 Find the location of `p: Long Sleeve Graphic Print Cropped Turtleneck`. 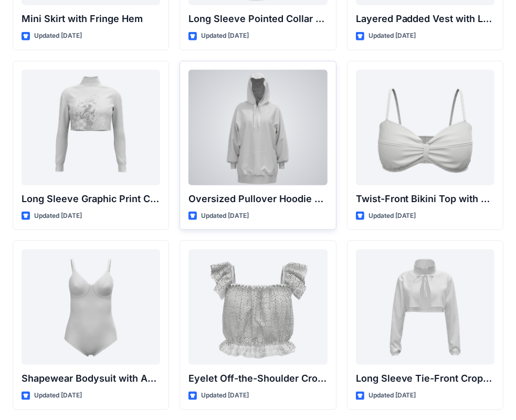

p: Long Sleeve Graphic Print Cropped Turtleneck is located at coordinates (91, 199).